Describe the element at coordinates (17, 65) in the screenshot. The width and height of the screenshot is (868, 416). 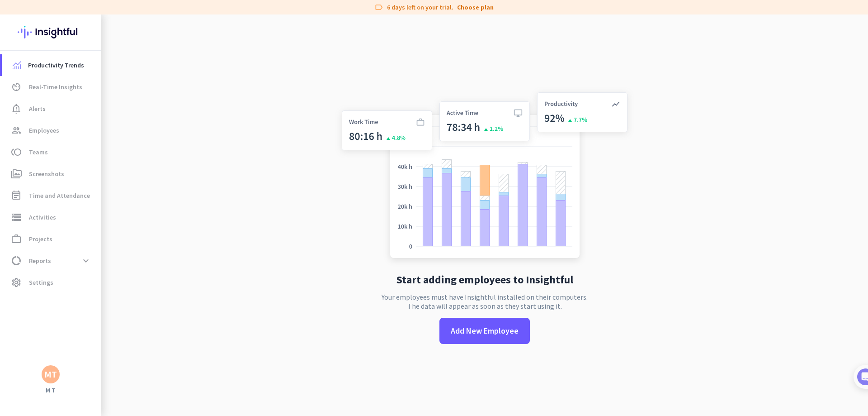
I see `img: menu-item` at that location.